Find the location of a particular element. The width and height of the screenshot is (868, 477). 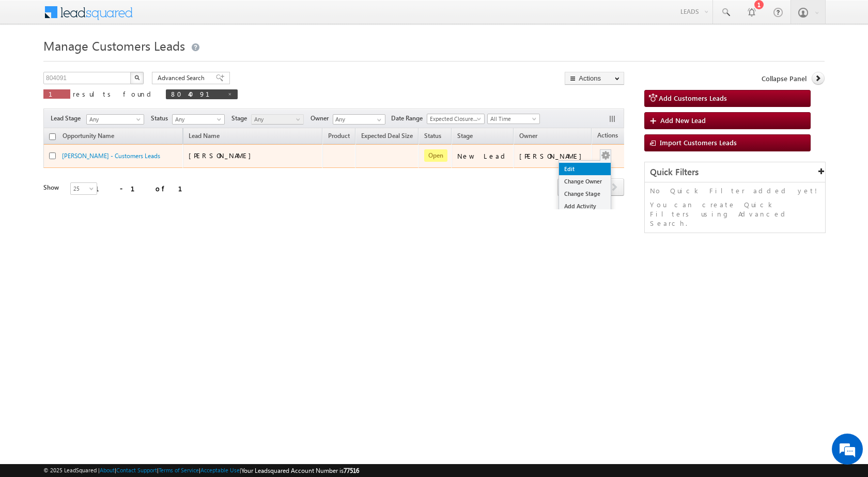

input: Type to Search is located at coordinates (359, 119).